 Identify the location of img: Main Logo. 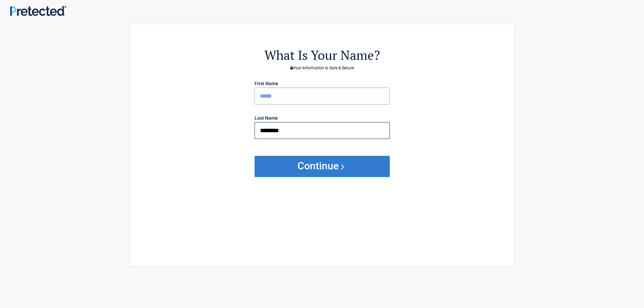
(38, 11).